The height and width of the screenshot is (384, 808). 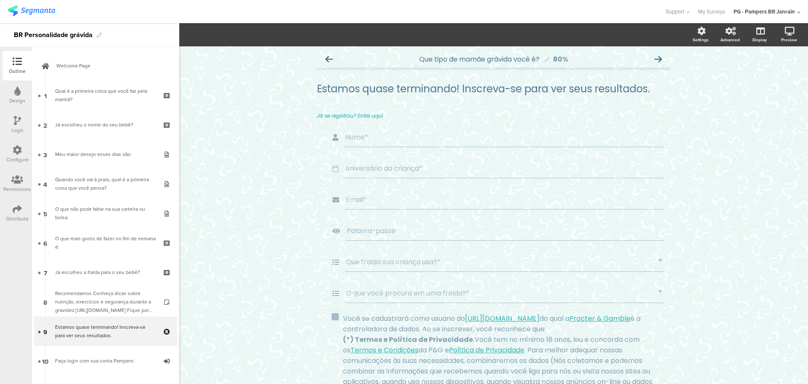 What do you see at coordinates (789, 40) in the screenshot?
I see `div: Preview` at bounding box center [789, 40].